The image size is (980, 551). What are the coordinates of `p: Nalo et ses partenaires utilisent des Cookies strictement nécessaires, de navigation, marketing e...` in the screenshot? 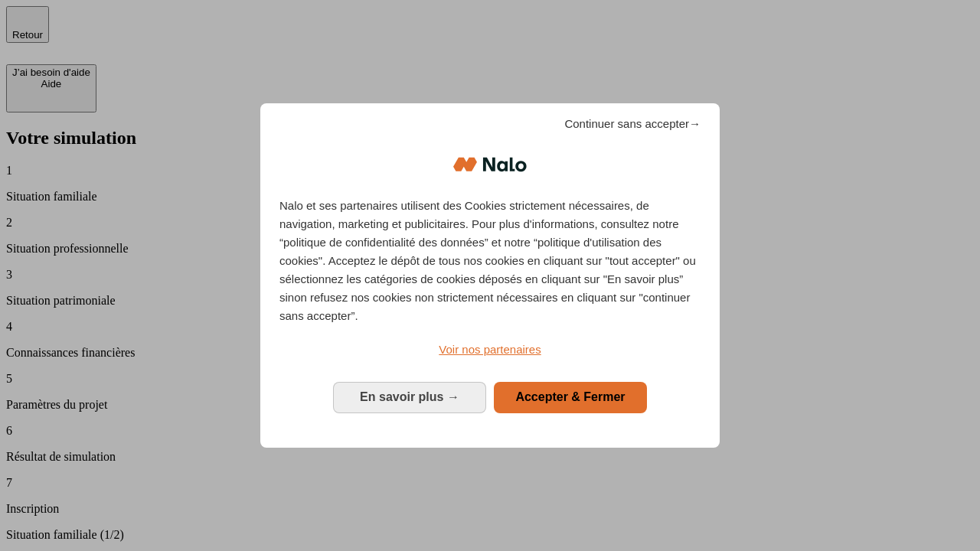 It's located at (490, 261).